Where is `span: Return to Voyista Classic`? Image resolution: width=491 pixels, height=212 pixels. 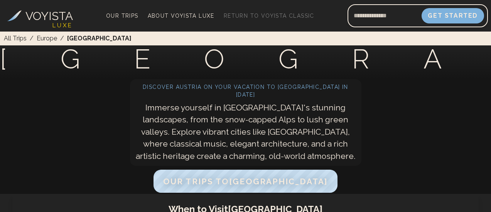 span: Return to Voyista Classic is located at coordinates (269, 16).